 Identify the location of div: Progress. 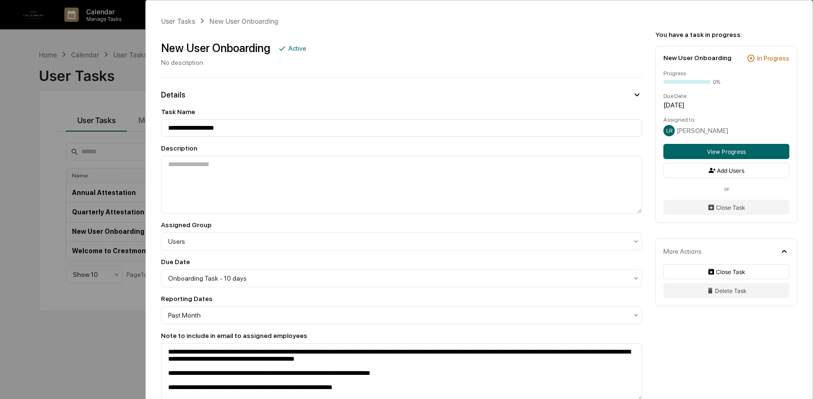
(727, 73).